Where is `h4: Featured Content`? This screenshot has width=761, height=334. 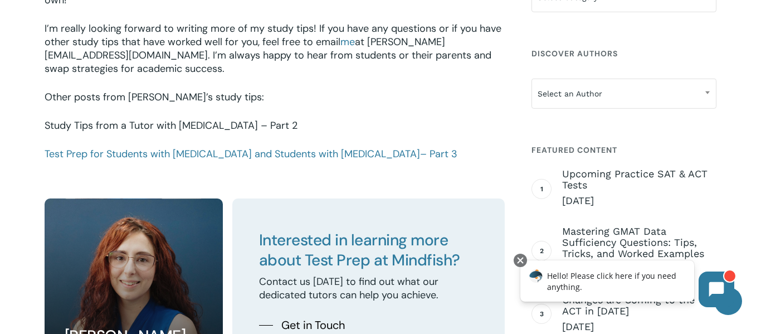
h4: Featured Content is located at coordinates (624, 150).